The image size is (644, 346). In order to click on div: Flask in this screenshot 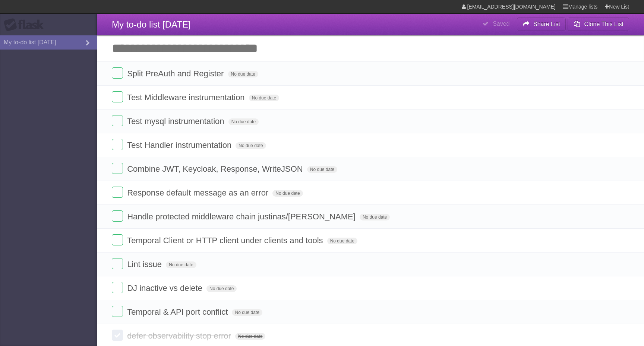, I will do `click(26, 25)`.